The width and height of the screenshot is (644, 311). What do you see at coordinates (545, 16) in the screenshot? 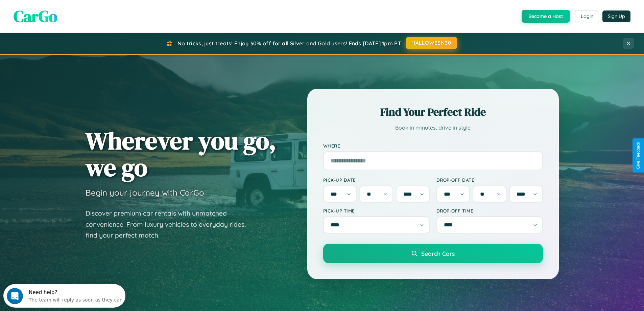
I see `button: Become a Host` at bounding box center [545, 16].